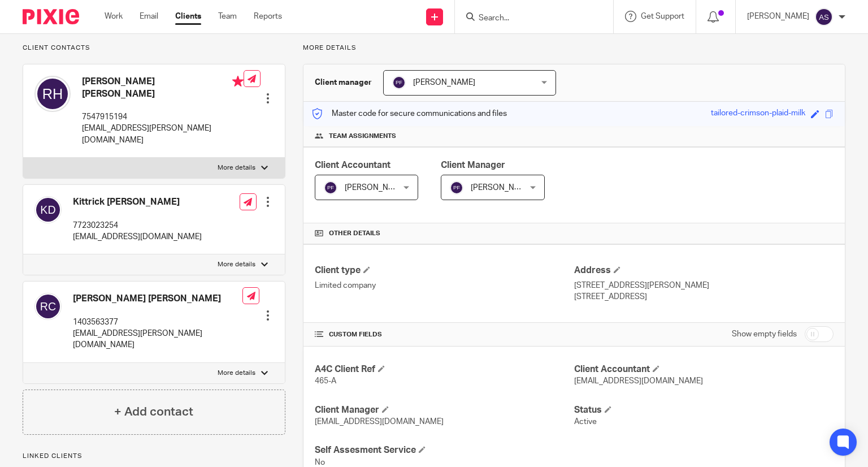 The image size is (868, 467). I want to click on p: 7547915194, so click(163, 117).